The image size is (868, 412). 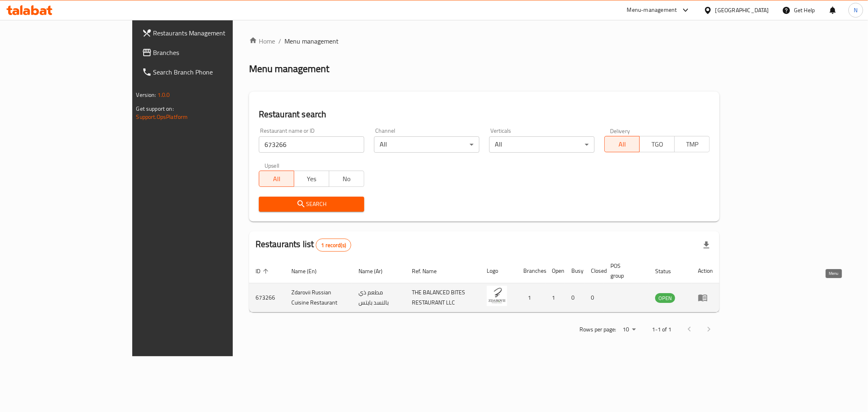 What do you see at coordinates (318, 298) in the screenshot?
I see `td: Zdarovii Russian Cuisine Restaurant` at bounding box center [318, 298].